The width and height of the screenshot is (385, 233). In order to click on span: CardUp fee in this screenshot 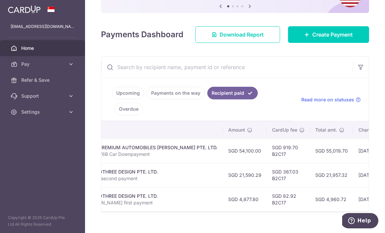, I will do `click(285, 130)`.